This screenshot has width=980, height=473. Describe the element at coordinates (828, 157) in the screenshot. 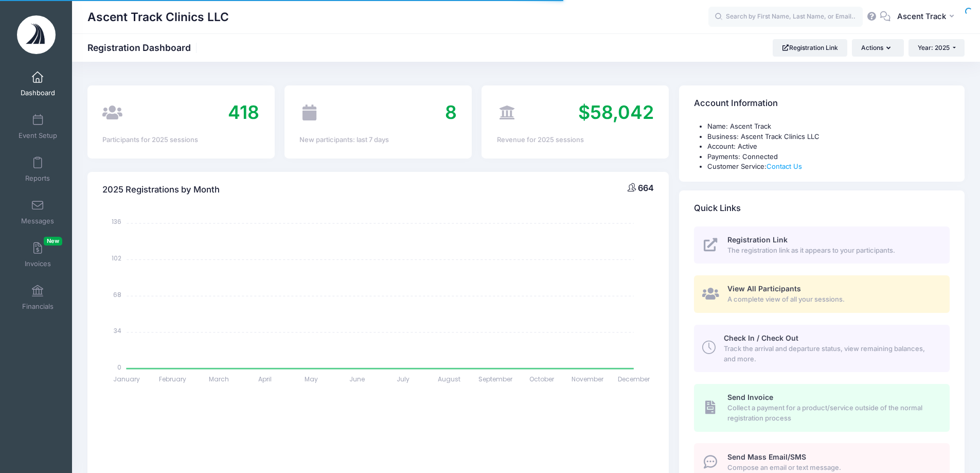

I see `li: Payments: Connected` at that location.